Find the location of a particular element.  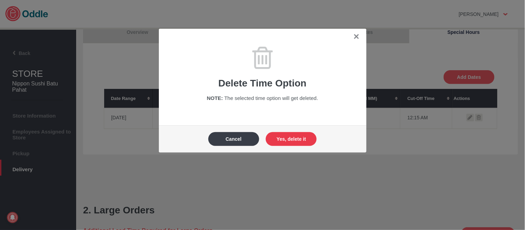

h1: Delete Time Option is located at coordinates (262, 83).